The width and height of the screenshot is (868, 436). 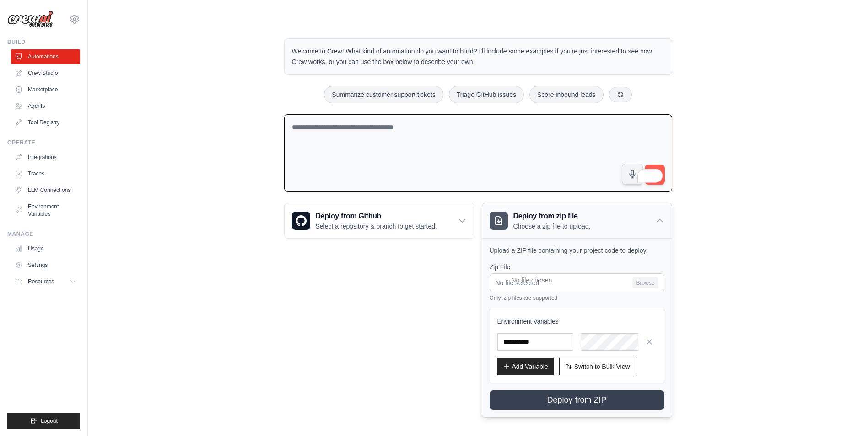 I want to click on p: Only .zip files are supported, so click(x=577, y=298).